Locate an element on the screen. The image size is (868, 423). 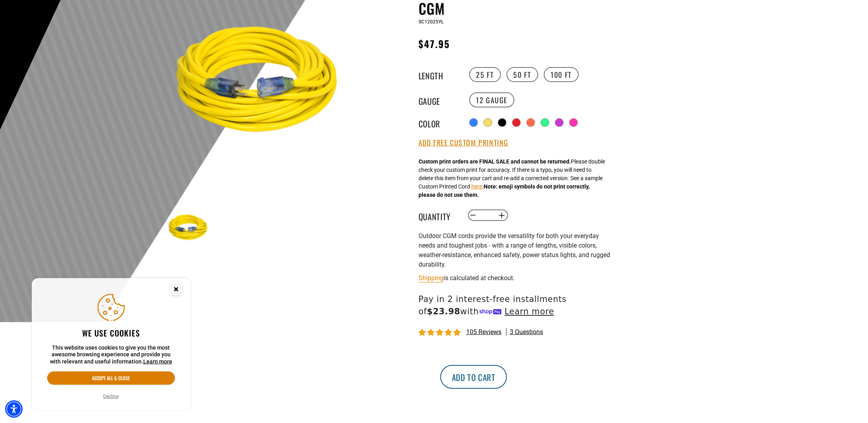
legend: Gauge is located at coordinates (438, 100).